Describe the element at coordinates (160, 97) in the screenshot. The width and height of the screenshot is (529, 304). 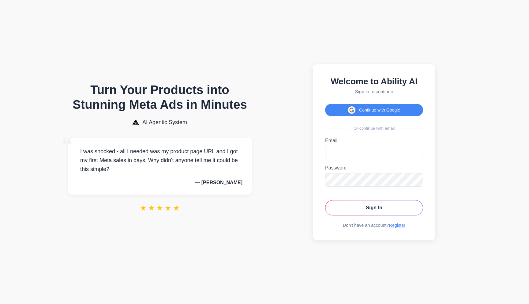
I see `h1: Turn Your Products into Stunning Meta Ads in Minutes` at that location.